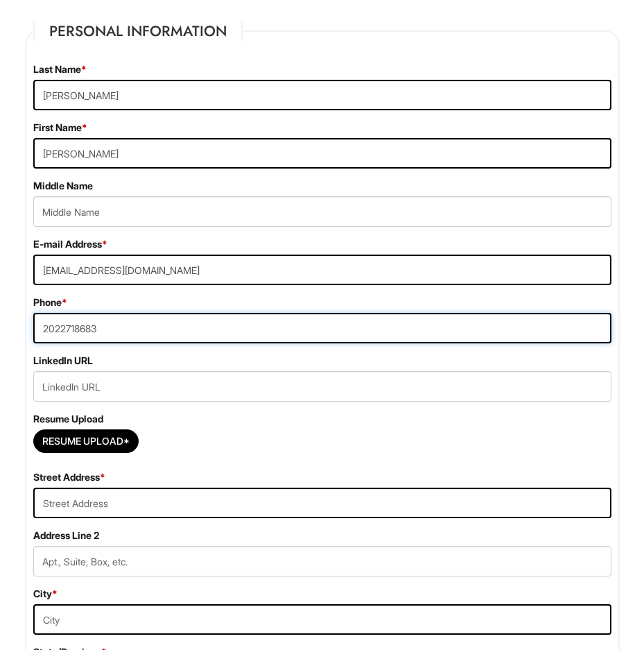  What do you see at coordinates (322, 619) in the screenshot?
I see `input: City` at bounding box center [322, 619].